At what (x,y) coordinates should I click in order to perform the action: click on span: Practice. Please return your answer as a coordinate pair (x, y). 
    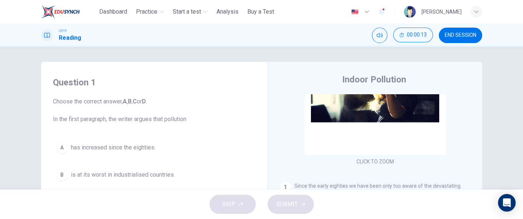
    Looking at the image, I should click on (147, 12).